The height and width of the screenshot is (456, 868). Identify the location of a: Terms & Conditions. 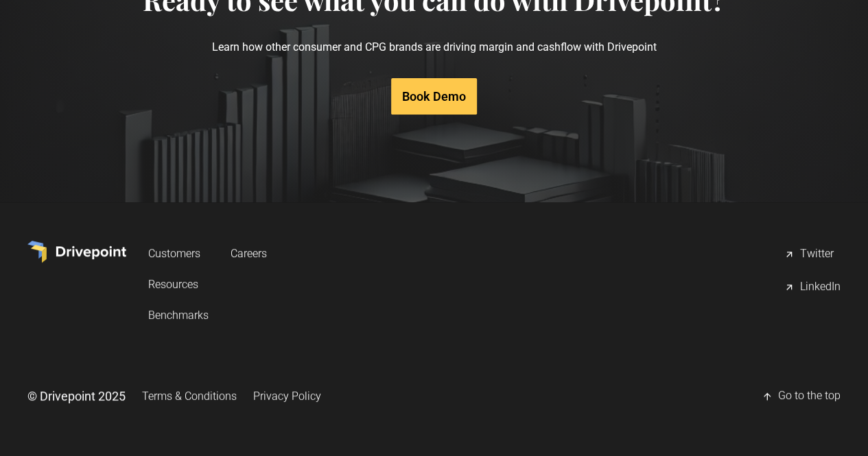
(190, 396).